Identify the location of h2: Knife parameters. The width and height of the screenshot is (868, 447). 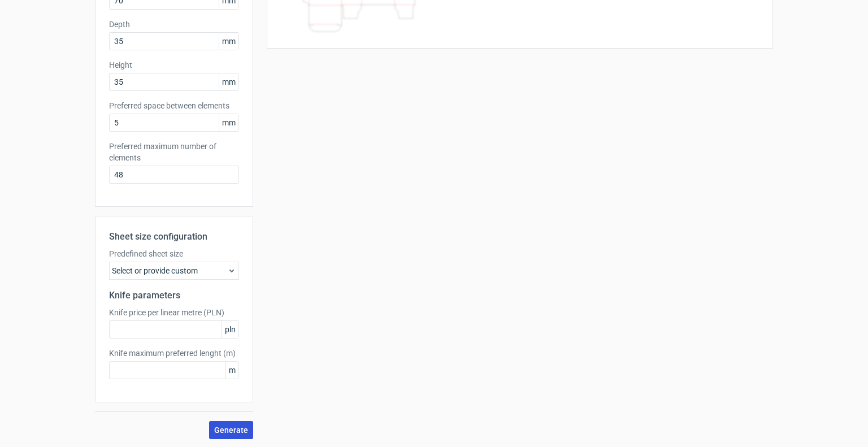
(174, 296).